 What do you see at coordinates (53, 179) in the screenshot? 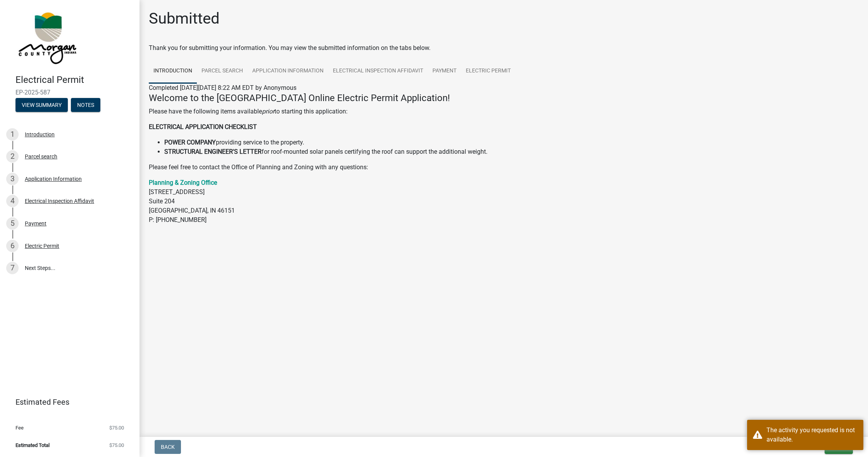
I see `div: Application Information` at bounding box center [53, 179].